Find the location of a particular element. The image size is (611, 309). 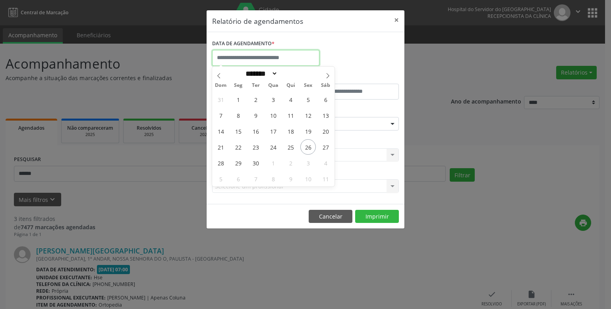

span: Outubro 7, 2025 is located at coordinates (255, 179).